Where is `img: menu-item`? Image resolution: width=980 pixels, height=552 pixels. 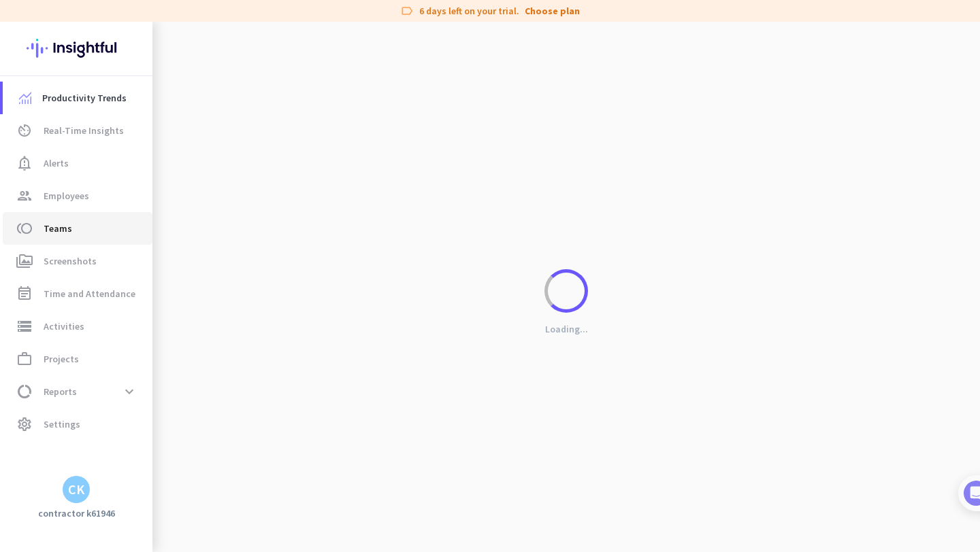 img: menu-item is located at coordinates (25, 98).